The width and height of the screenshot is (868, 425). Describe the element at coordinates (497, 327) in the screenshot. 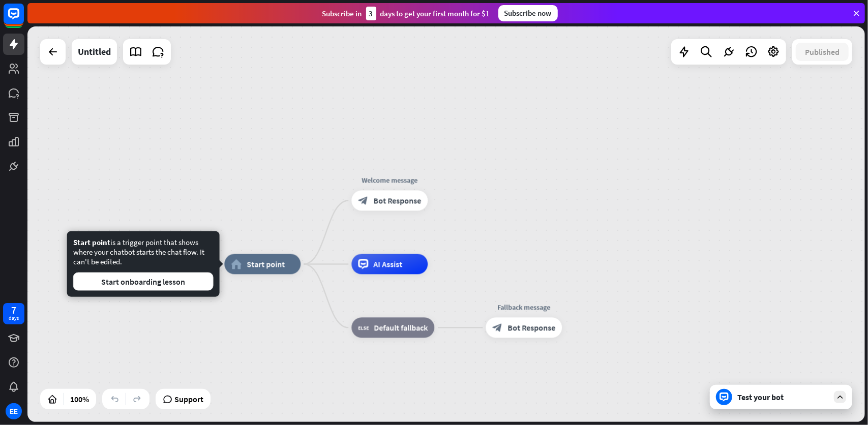

I see `i: block_bot_response` at that location.